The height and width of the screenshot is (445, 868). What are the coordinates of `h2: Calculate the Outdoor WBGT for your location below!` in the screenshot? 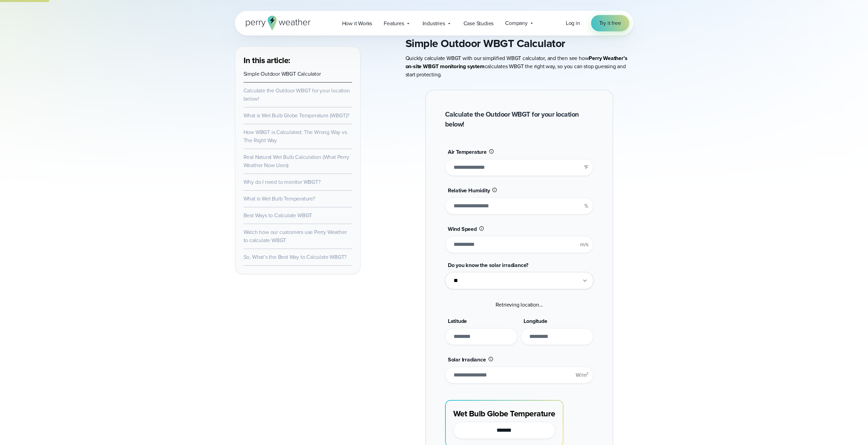 It's located at (519, 119).